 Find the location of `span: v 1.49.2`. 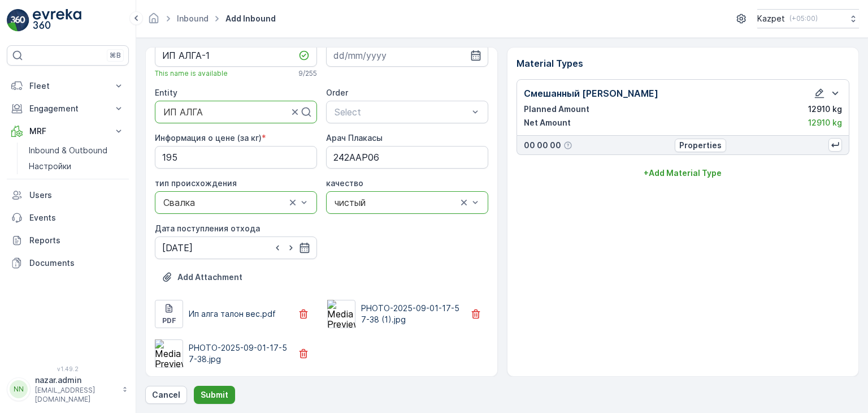

span: v 1.49.2 is located at coordinates (68, 369).